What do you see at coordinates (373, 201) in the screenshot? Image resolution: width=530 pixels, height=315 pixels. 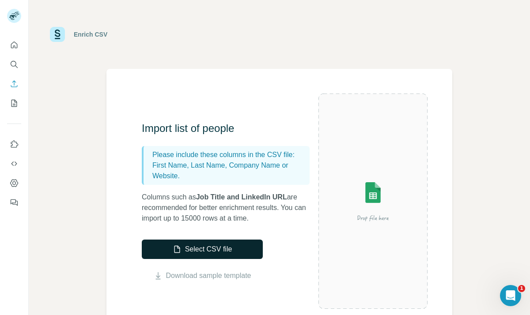 I see `img: Surfe Illustration - Drop file here or select below` at bounding box center [373, 201].